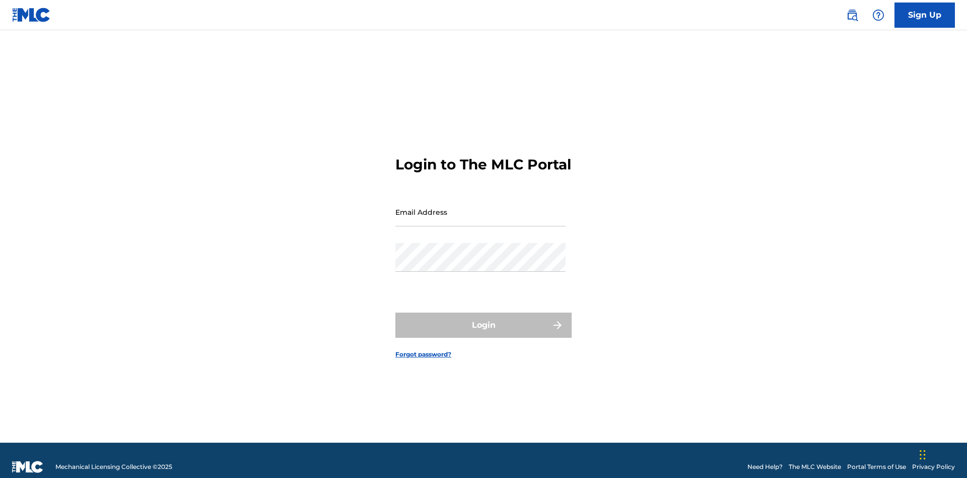 This screenshot has width=967, height=478. What do you see at coordinates (879, 15) in the screenshot?
I see `div: Help` at bounding box center [879, 15].